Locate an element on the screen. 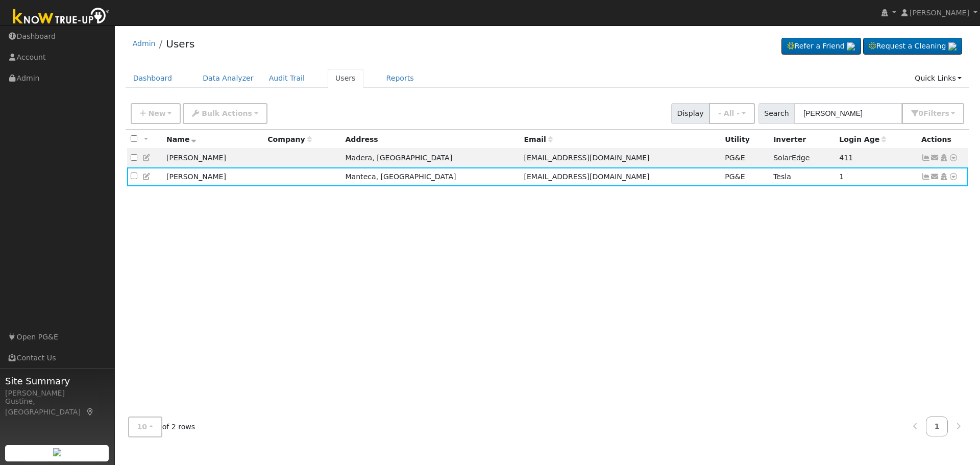 This screenshot has width=980, height=465. a: Audit Trail is located at coordinates (287, 78).